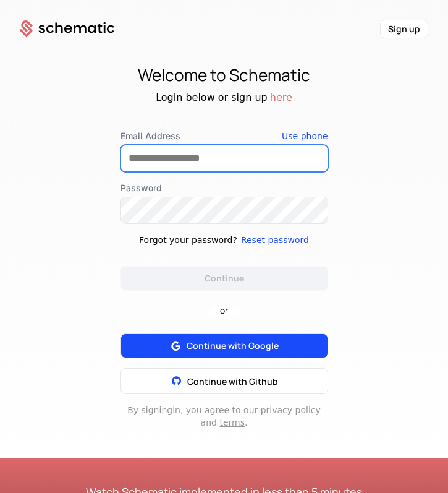 The image size is (448, 493). Describe the element at coordinates (224, 278) in the screenshot. I see `button: Continue` at that location.